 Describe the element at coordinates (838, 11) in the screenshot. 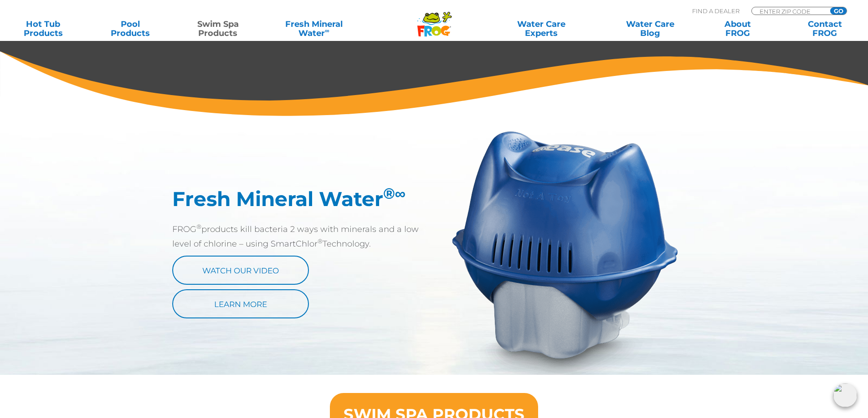

I see `input: GO` at that location.